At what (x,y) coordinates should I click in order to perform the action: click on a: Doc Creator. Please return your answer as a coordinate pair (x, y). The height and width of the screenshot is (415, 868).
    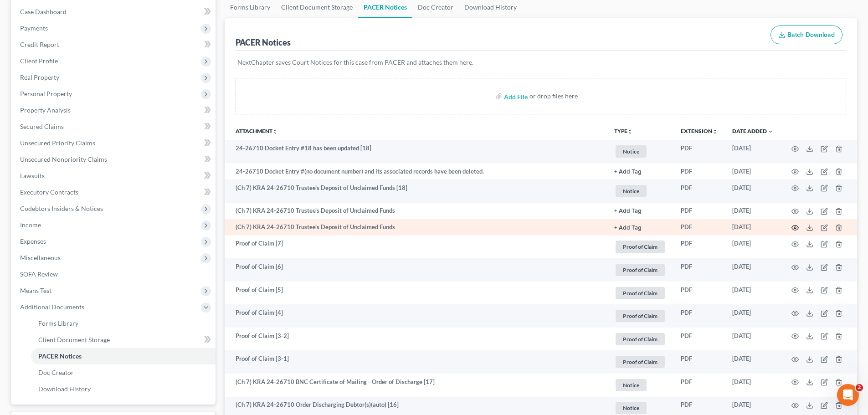
    Looking at the image, I should click on (123, 373).